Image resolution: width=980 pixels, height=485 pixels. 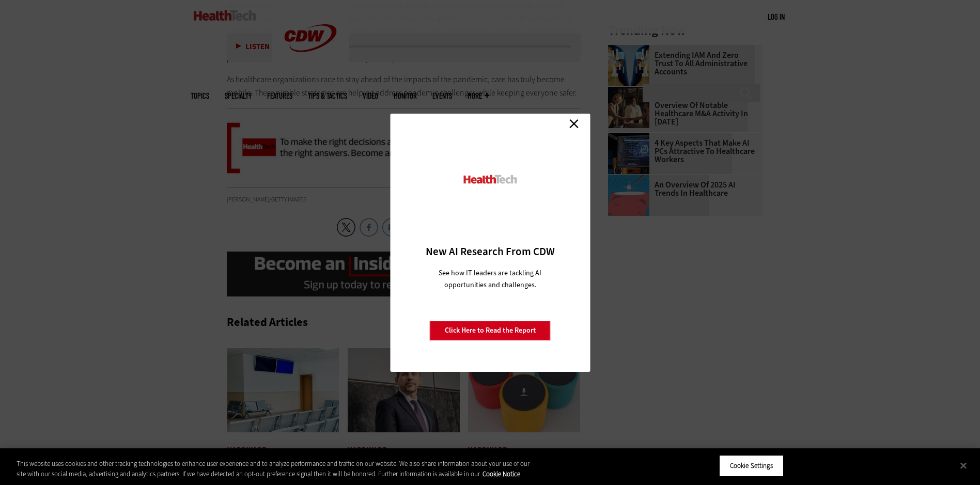 I want to click on a: More information about your privacy, so click(x=501, y=474).